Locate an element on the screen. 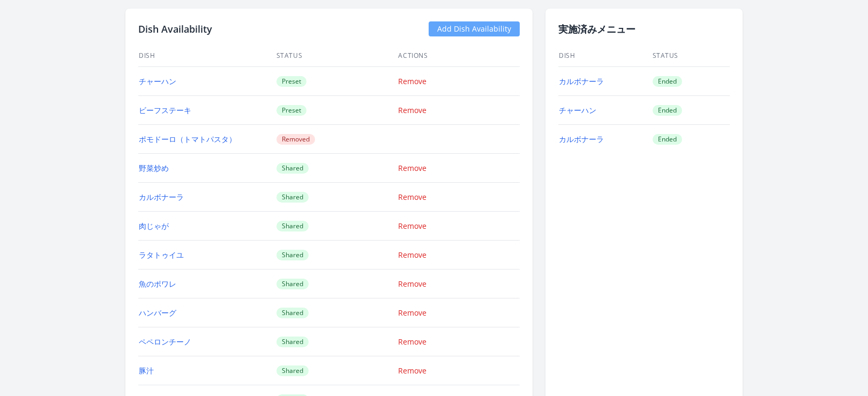  a: ペペロンチーノ is located at coordinates (165, 341).